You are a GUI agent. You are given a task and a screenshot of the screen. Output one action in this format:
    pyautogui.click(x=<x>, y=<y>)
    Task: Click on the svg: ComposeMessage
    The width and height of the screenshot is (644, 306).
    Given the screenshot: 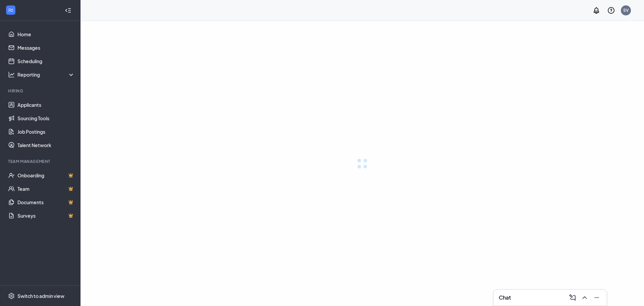 What is the action you would take?
    pyautogui.click(x=573, y=298)
    